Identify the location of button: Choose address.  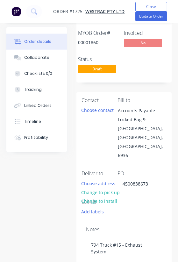
(99, 183).